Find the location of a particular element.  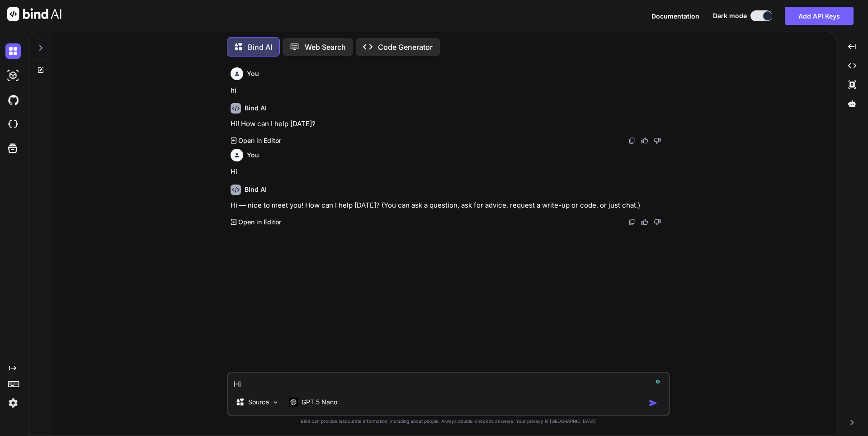

p: Bind AI is located at coordinates (260, 47).